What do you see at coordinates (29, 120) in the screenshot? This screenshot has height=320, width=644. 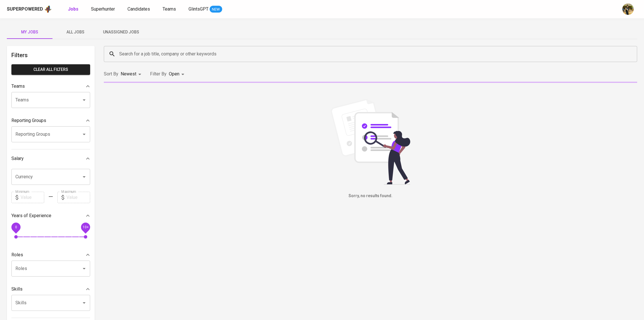 I see `p: Reporting Groups` at bounding box center [29, 120].